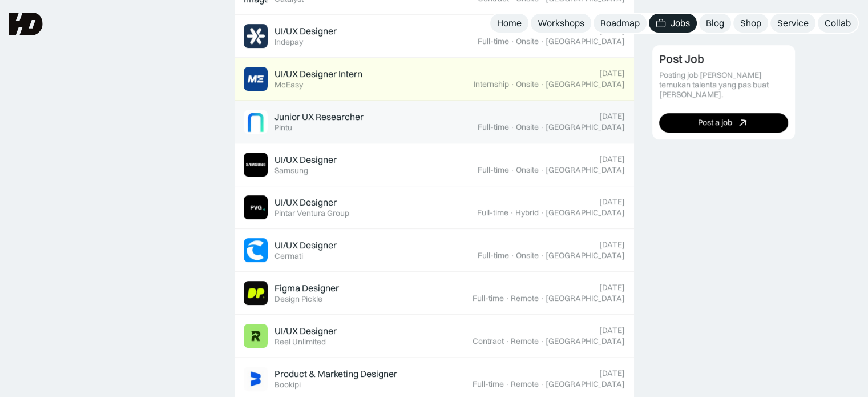 The height and width of the screenshot is (397, 868). I want to click on div: Blog, so click(715, 22).